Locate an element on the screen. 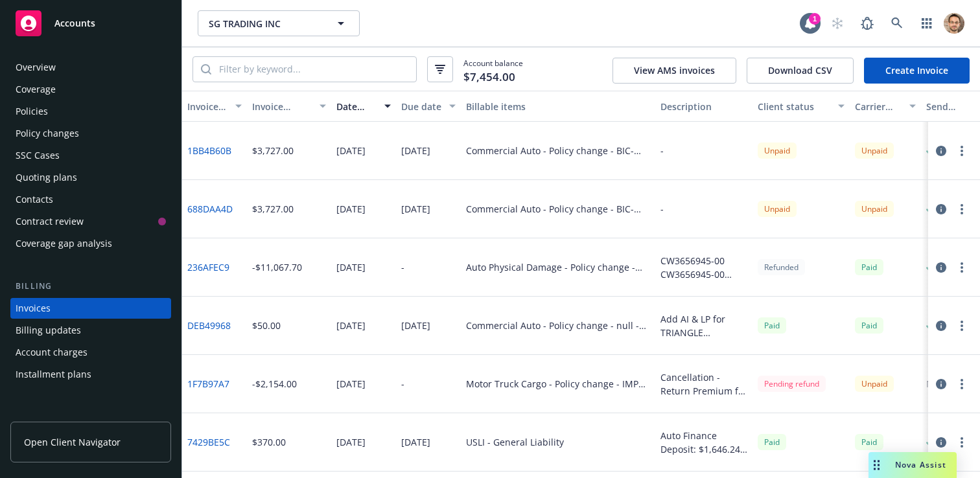 This screenshot has width=980, height=478. button: Carrier status is located at coordinates (885, 106).